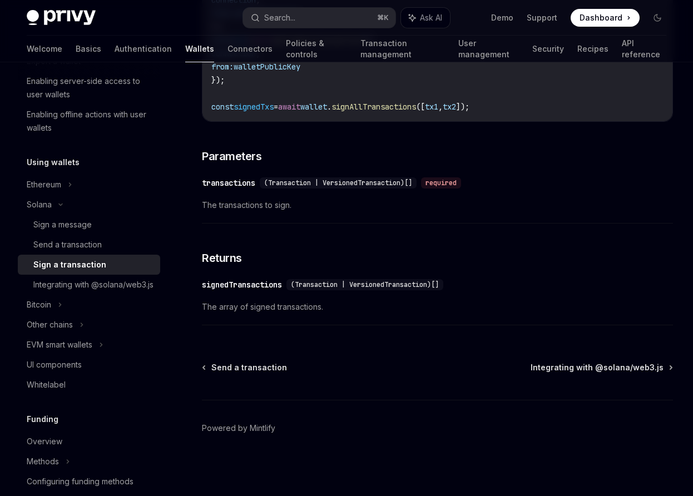 Image resolution: width=693 pixels, height=496 pixels. I want to click on div: Search..., so click(280, 18).